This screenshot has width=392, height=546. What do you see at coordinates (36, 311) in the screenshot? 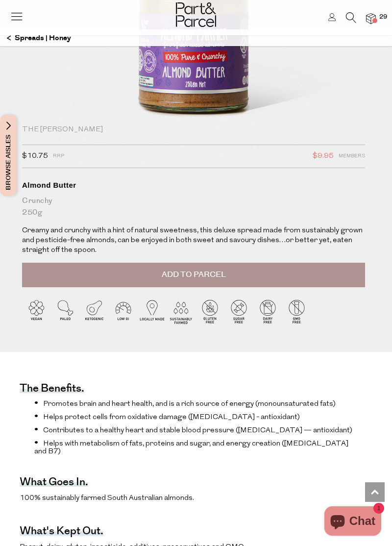
I see `img: P_P-ICONS-Live_Bec_V11_Vegan.svg` at bounding box center [36, 311].